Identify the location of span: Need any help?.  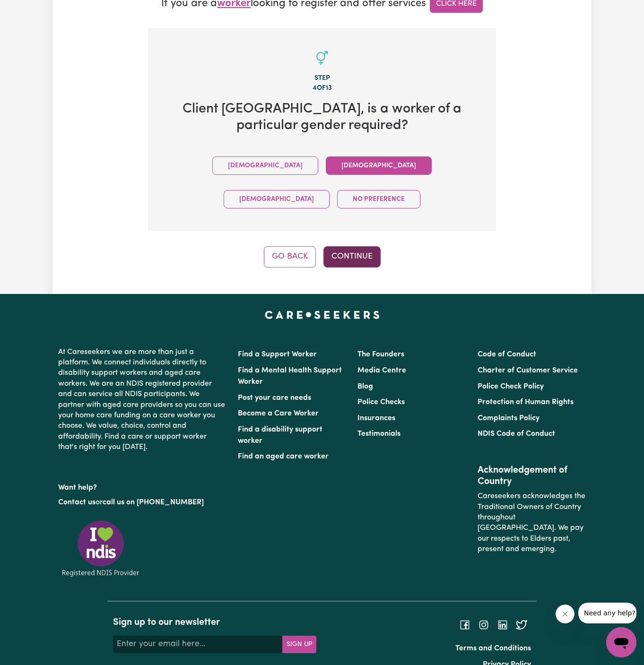
(31, 11).